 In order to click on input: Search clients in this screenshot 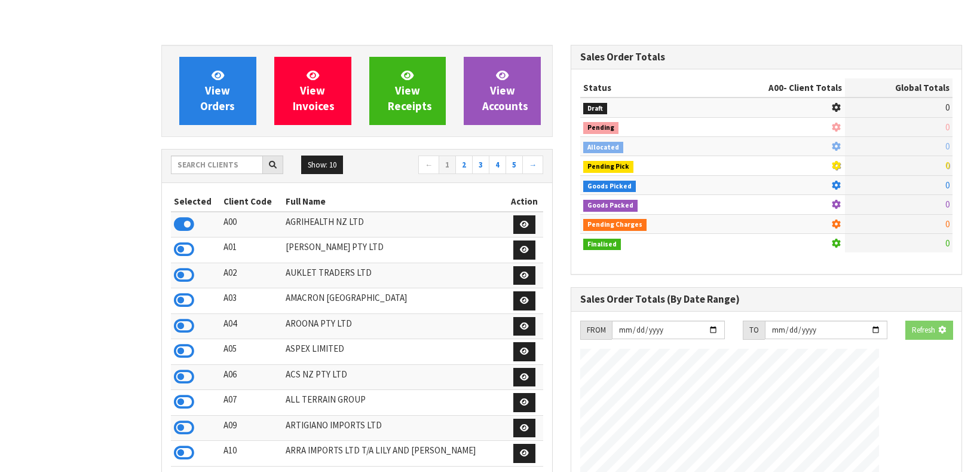, I will do `click(217, 165)`.